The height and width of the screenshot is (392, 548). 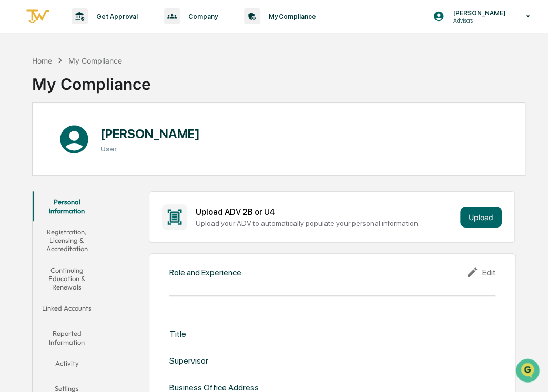 I want to click on img: f2157a4c-a0d3-4daa-907e-bb6f0de503a5-1751232295721, so click(x=13, y=13).